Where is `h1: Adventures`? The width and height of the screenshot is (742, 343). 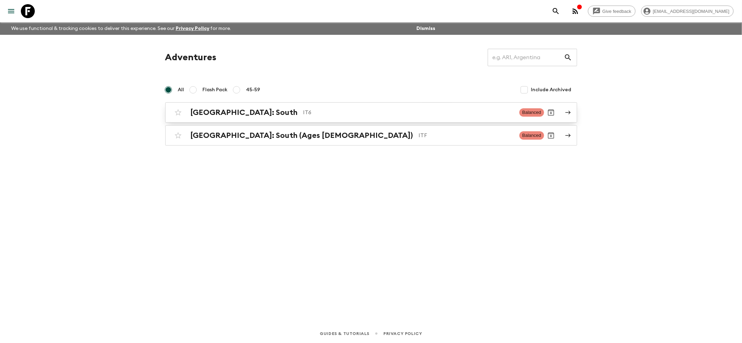
h1: Adventures is located at coordinates (191, 57).